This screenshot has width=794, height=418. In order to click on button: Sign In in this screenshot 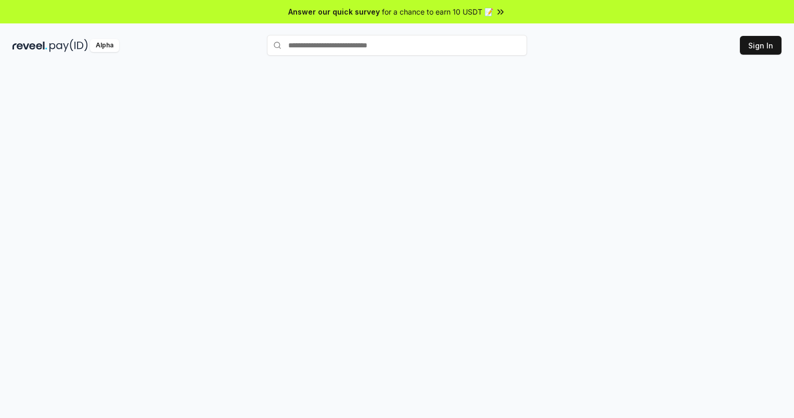, I will do `click(761, 45)`.